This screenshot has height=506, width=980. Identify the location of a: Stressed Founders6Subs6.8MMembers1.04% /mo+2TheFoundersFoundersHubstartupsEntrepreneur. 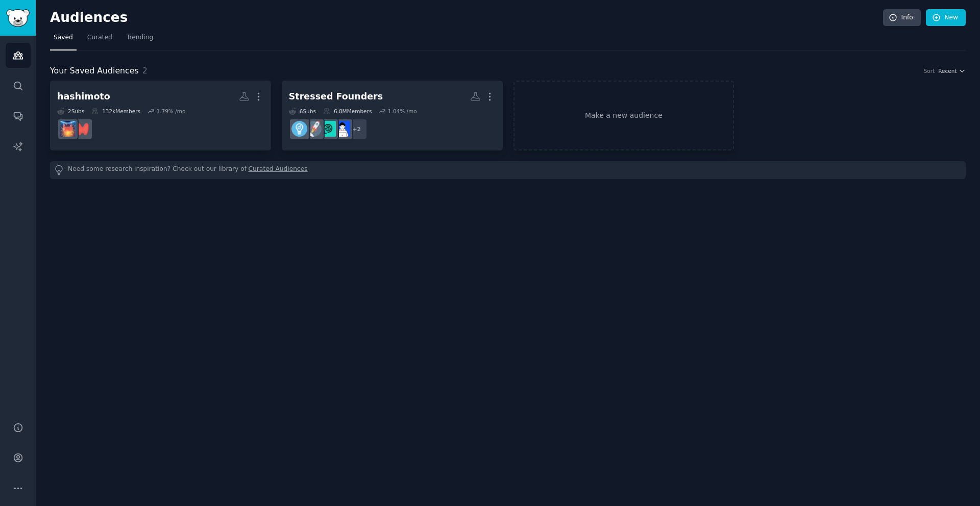
(392, 115).